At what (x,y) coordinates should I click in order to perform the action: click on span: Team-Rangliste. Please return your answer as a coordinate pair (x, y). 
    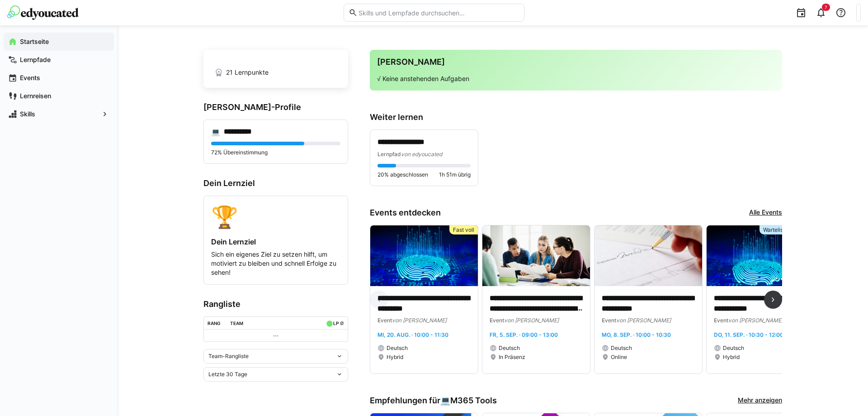
    Looking at the image, I should click on (228, 356).